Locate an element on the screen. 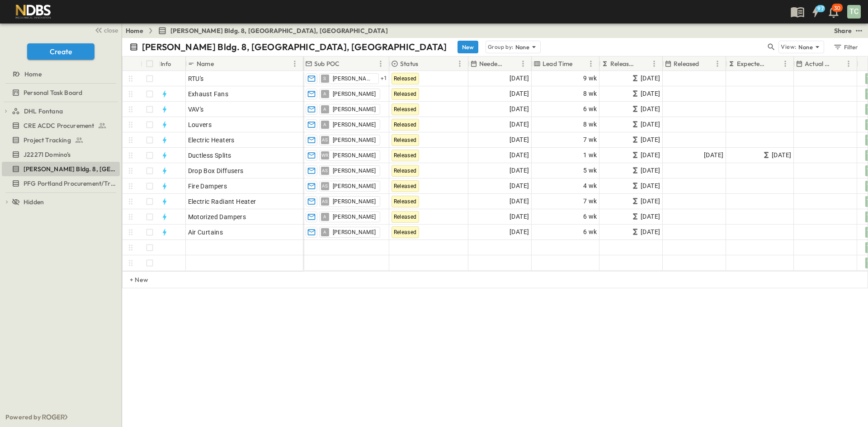  a: CRE ACDC Procurement is located at coordinates (60, 126).